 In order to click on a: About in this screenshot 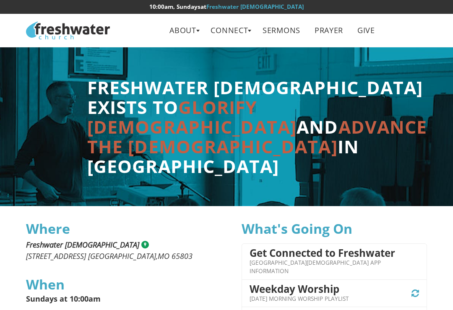, I will do `click(183, 30)`.